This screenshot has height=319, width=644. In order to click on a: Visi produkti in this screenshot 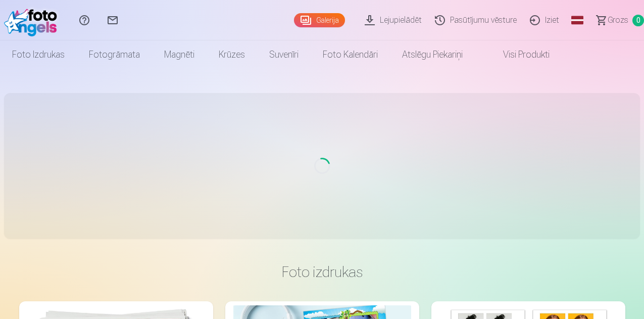, I will do `click(518, 55)`.